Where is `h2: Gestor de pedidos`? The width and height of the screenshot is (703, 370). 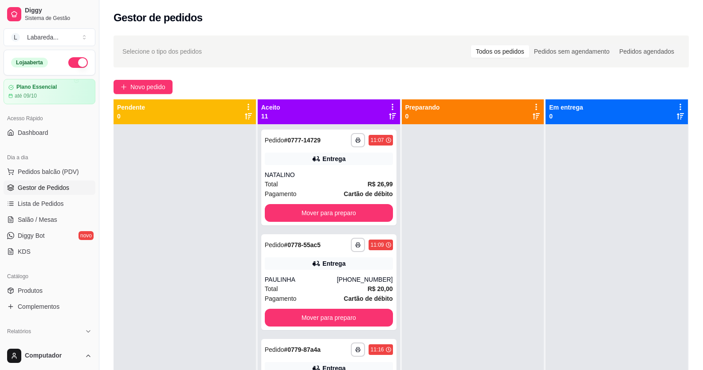
h2: Gestor de pedidos is located at coordinates (158, 18).